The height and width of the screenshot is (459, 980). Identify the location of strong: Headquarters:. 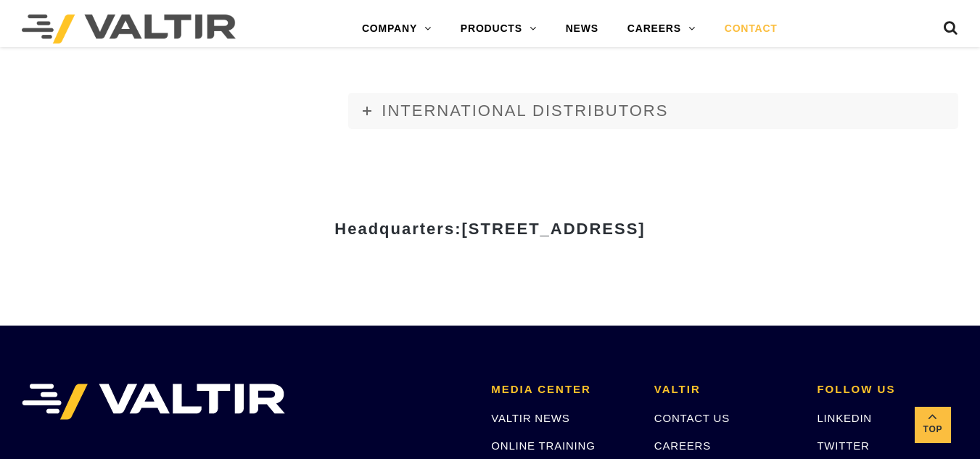
(490, 229).